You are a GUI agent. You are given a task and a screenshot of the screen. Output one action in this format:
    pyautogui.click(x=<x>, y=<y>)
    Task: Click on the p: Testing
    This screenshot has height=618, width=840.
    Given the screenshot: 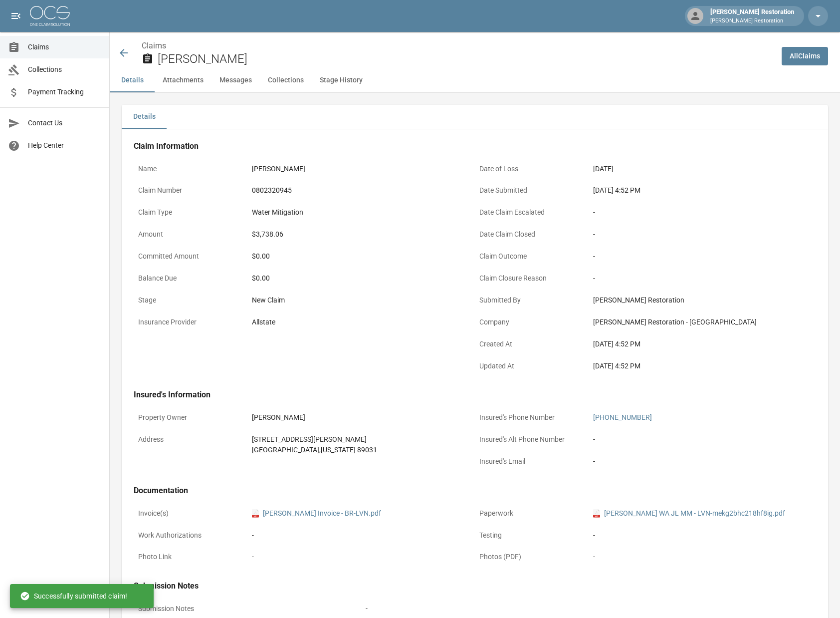 What is the action you would take?
    pyautogui.click(x=532, y=535)
    